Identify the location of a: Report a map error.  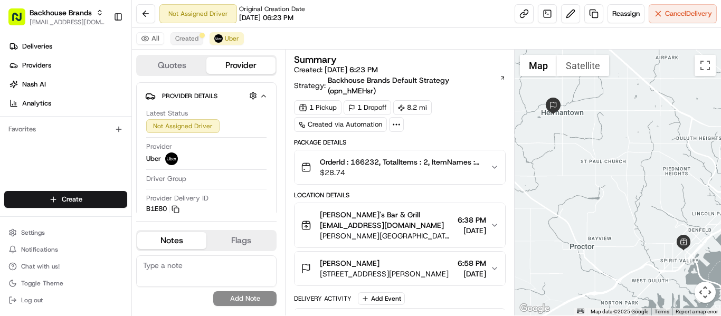
(696, 311).